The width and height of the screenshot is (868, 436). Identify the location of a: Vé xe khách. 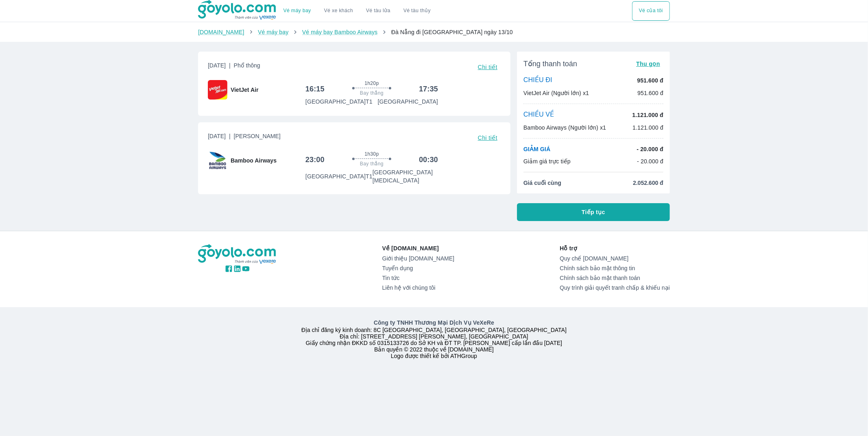
(338, 11).